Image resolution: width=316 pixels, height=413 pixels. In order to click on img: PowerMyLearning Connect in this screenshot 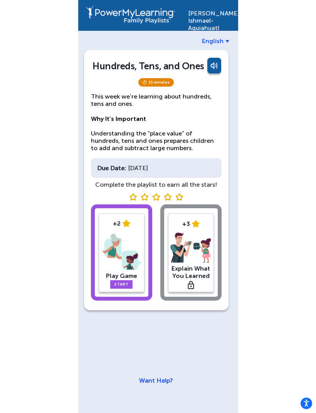, I will do `click(130, 15)`.